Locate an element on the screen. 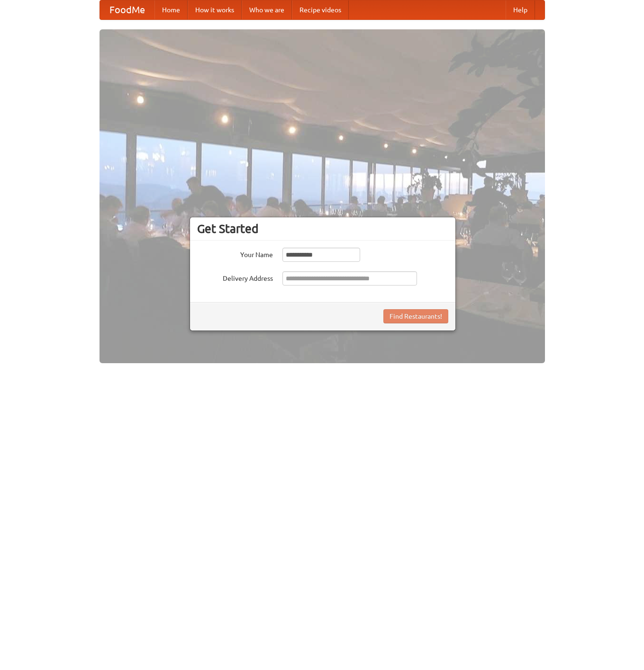 This screenshot has width=644, height=670. a: How it works is located at coordinates (215, 10).